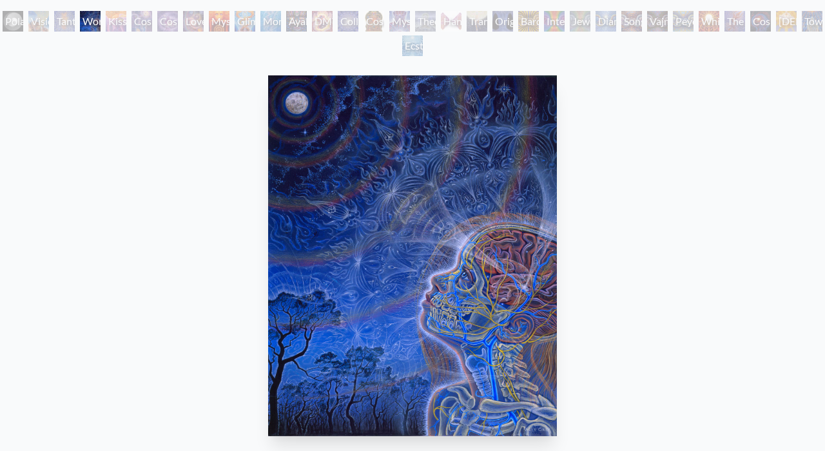 The image size is (825, 451). Describe the element at coordinates (245, 21) in the screenshot. I see `div: Glimpsing the Empyrean` at that location.